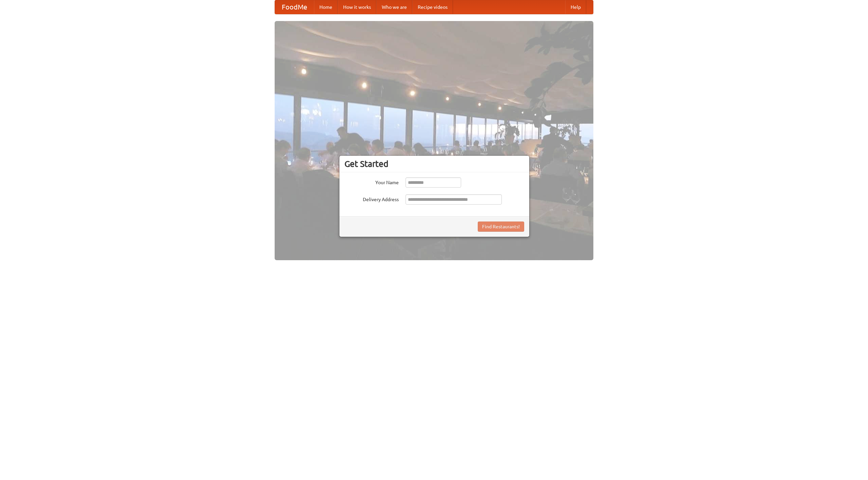 Image resolution: width=868 pixels, height=480 pixels. I want to click on a: Recipe videos, so click(433, 7).